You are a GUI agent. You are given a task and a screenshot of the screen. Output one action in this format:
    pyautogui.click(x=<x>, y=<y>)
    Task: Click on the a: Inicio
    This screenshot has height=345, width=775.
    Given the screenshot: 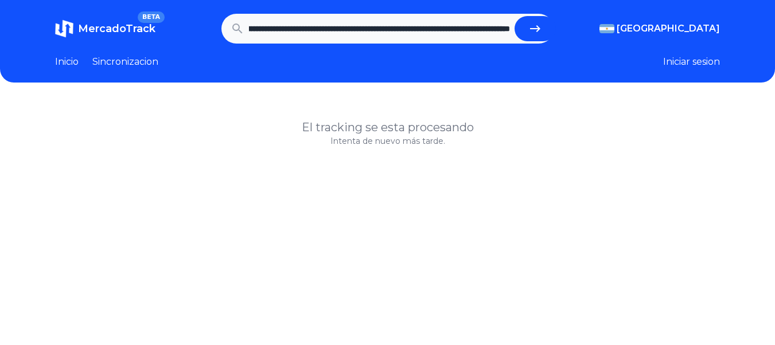 What is the action you would take?
    pyautogui.click(x=67, y=62)
    